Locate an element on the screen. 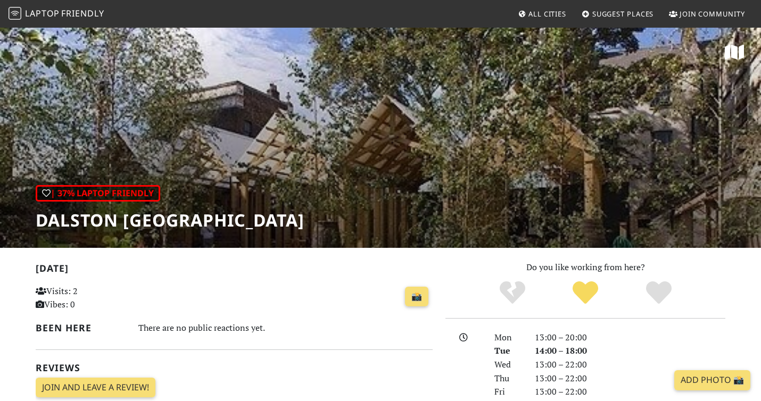  div: Mon is located at coordinates (508, 338).